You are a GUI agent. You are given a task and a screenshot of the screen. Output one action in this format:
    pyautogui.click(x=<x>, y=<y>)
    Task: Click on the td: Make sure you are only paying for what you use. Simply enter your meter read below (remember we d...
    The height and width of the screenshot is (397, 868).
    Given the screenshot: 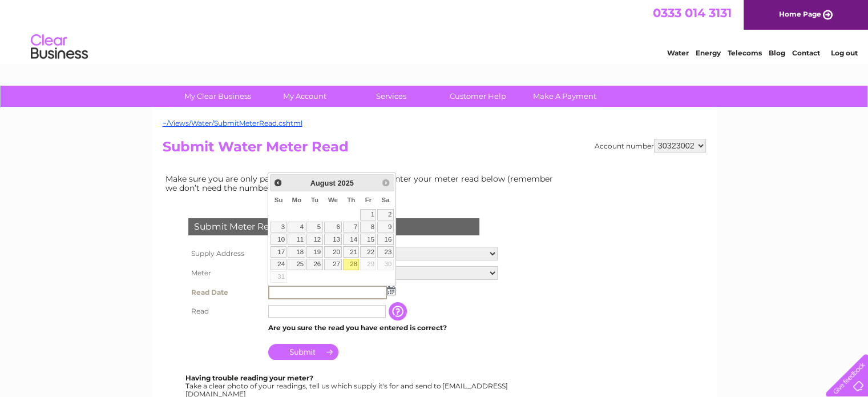 What is the action you would take?
    pyautogui.click(x=362, y=183)
    